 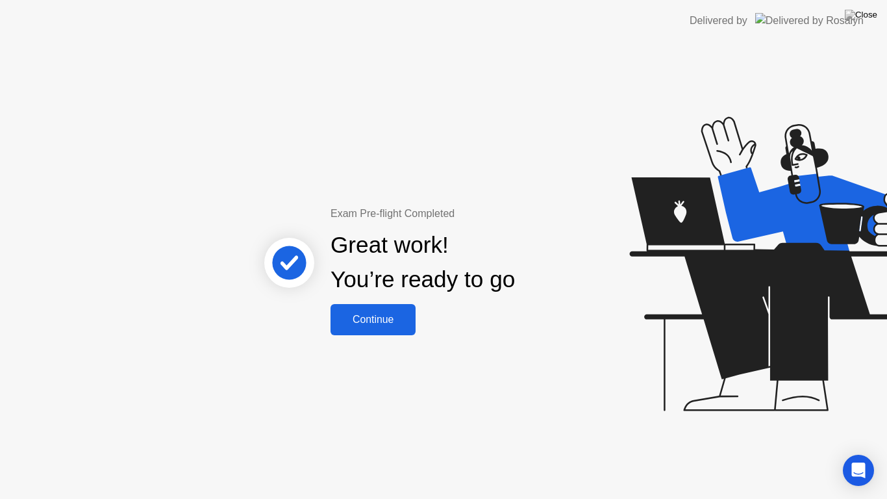 I want to click on div: Continue, so click(x=373, y=319).